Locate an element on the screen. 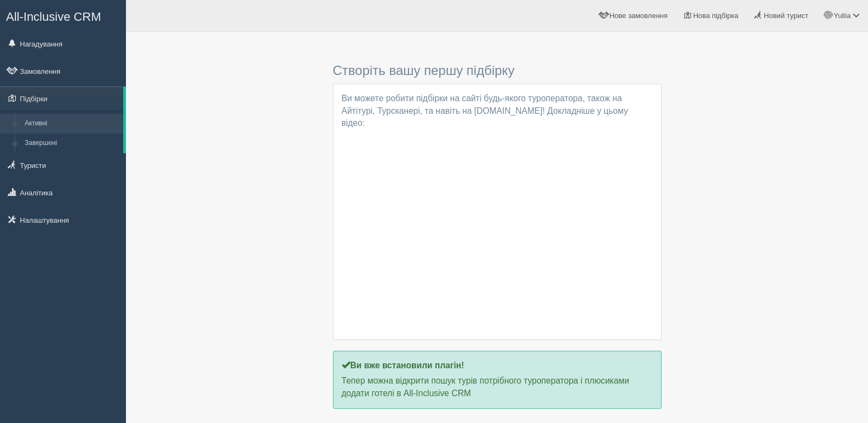  a: Завершені is located at coordinates (71, 144).